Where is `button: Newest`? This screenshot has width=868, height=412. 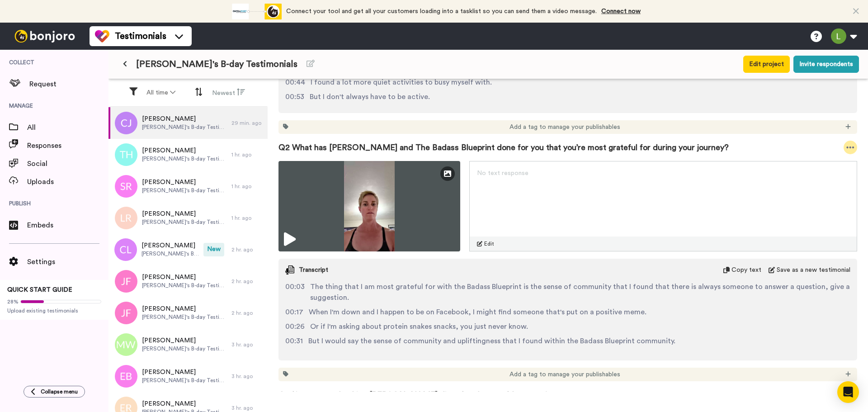
button: Newest is located at coordinates (228, 93).